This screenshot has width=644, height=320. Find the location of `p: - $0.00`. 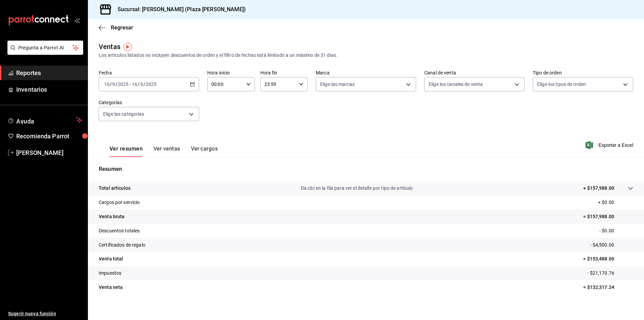

p: - $0.00 is located at coordinates (617, 231).